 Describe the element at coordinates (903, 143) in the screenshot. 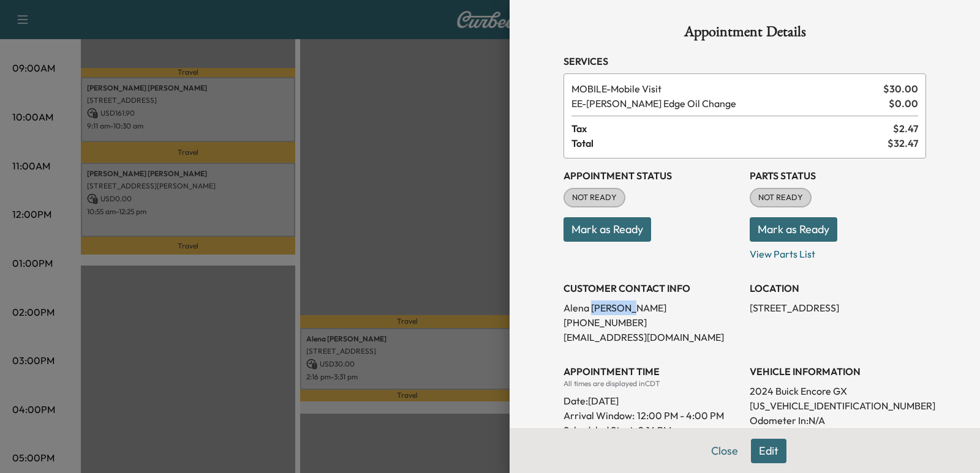

I see `span: $ 32.47` at that location.